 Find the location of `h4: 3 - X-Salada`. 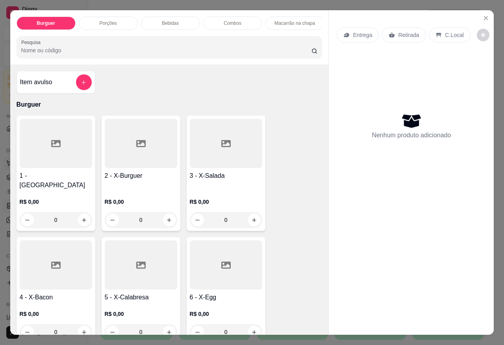

h4: 3 - X-Salada is located at coordinates (226, 176).